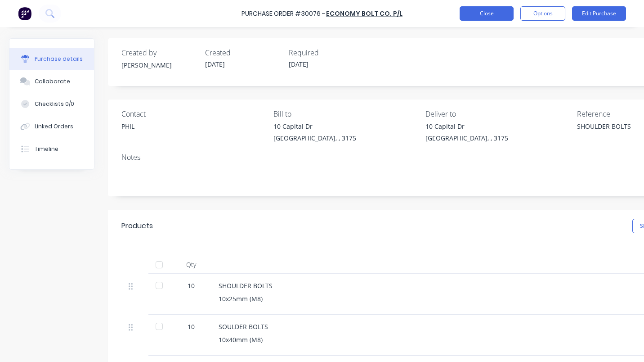 The width and height of the screenshot is (644, 362). Describe the element at coordinates (194, 114) in the screenshot. I see `div: Contact` at that location.